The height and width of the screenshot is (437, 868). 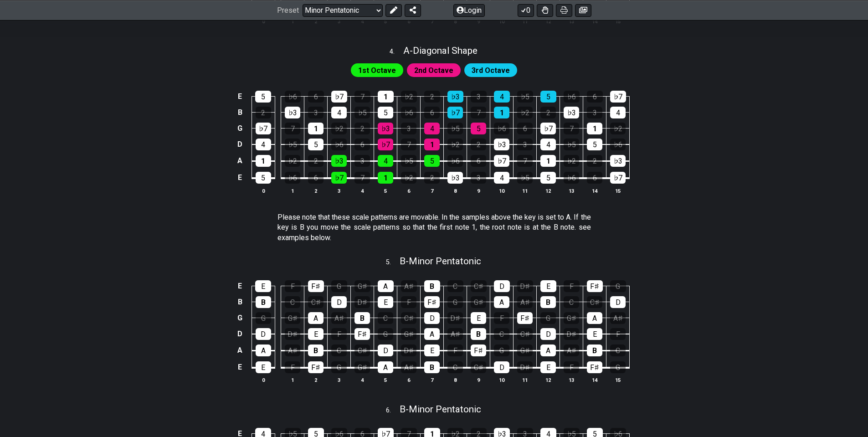 What do you see at coordinates (263, 379) in the screenshot?
I see `th: 0` at bounding box center [263, 379].